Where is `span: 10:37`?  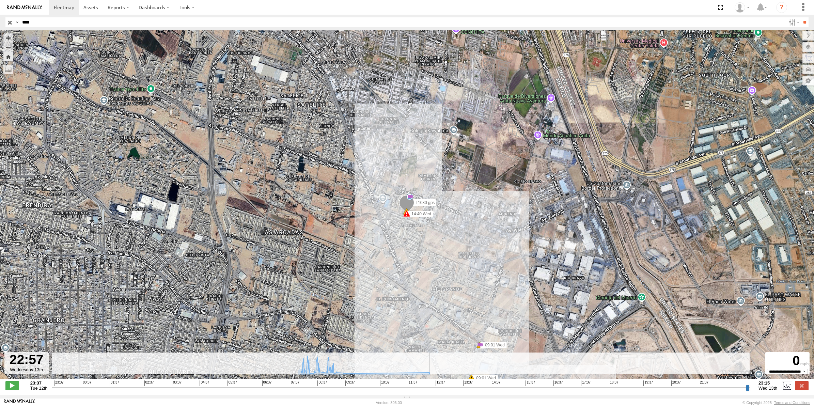
span: 10:37 is located at coordinates (385, 383).